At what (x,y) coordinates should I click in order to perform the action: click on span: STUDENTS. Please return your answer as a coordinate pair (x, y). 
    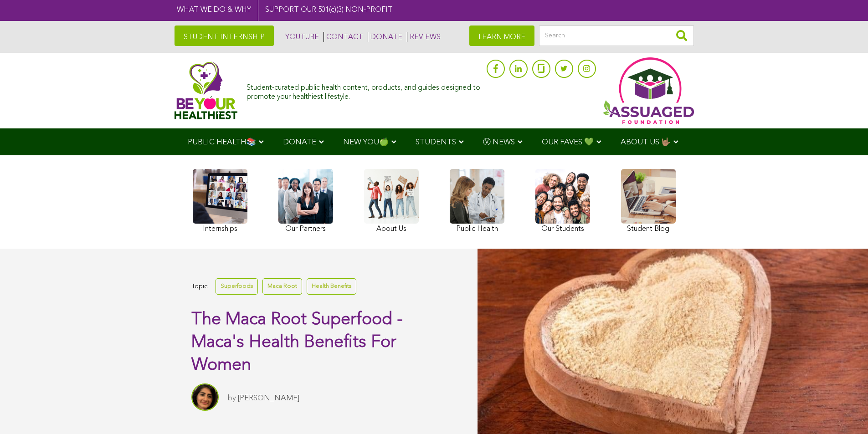
    Looking at the image, I should click on (436, 142).